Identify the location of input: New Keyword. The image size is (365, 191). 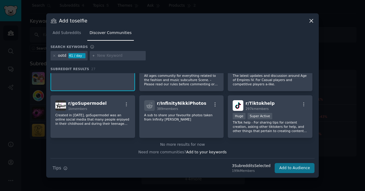
(121, 56).